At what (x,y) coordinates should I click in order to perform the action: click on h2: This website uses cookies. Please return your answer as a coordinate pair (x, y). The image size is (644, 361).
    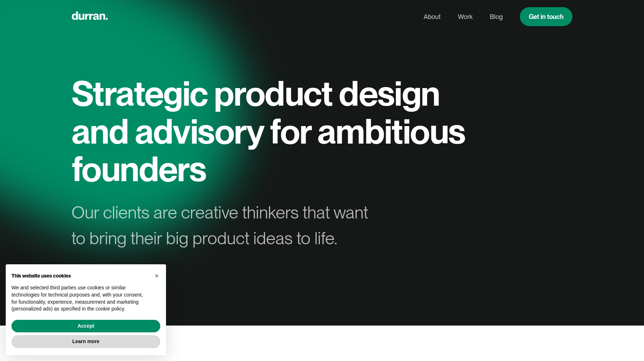
    Looking at the image, I should click on (80, 276).